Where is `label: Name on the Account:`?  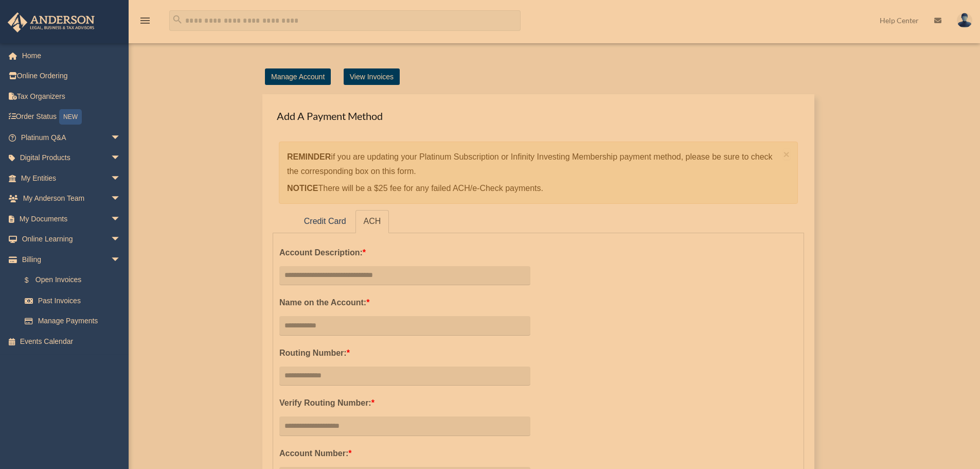
label: Name on the Account: is located at coordinates (405, 302).